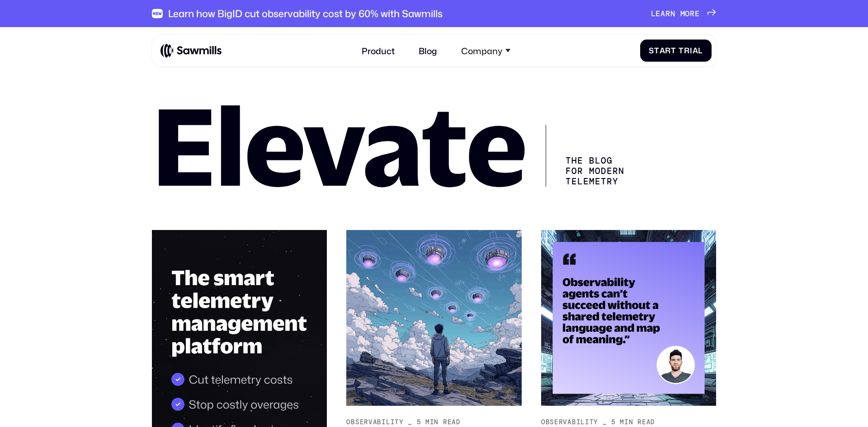 The width and height of the screenshot is (868, 427). I want to click on span: T, so click(682, 51).